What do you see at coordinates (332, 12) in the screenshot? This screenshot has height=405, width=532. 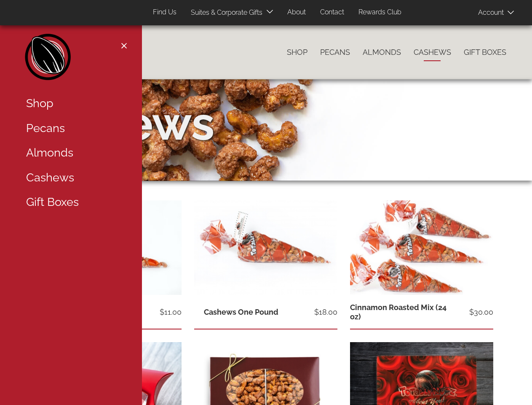 I see `a: Contact` at bounding box center [332, 12].